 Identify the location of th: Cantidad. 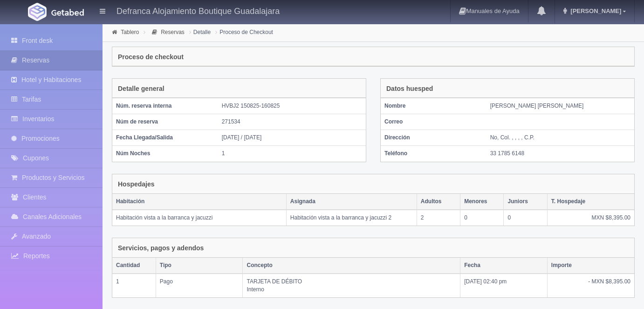
(134, 265).